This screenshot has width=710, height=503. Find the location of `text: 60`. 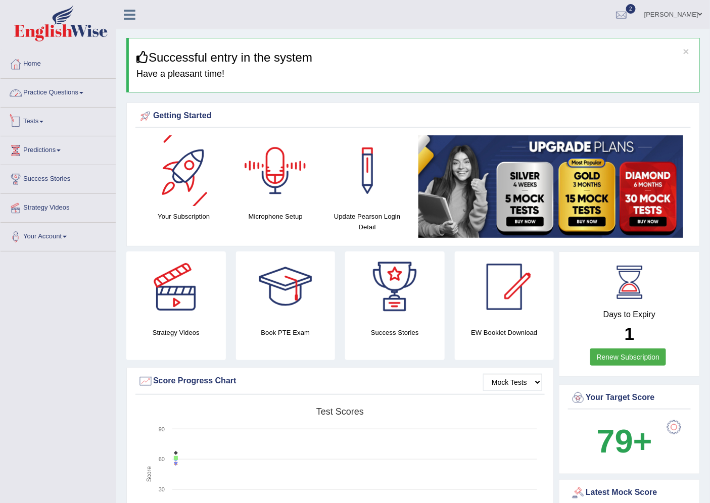

text: 60 is located at coordinates (162, 459).